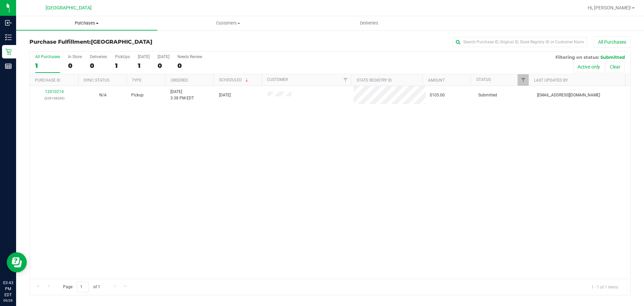  I want to click on a: Deliveries, so click(369, 23).